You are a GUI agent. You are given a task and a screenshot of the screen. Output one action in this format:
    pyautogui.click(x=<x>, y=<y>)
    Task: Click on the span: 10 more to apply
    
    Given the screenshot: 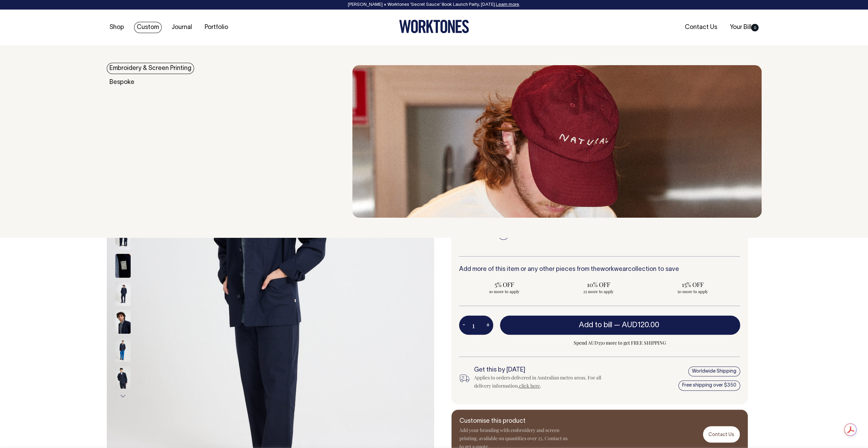 What is the action you would take?
    pyautogui.click(x=504, y=291)
    